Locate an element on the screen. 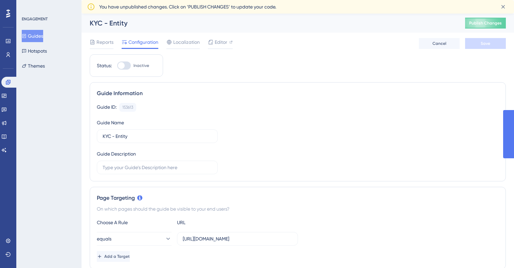 This screenshot has width=514, height=268. div: Choose A Rule is located at coordinates (134, 223).